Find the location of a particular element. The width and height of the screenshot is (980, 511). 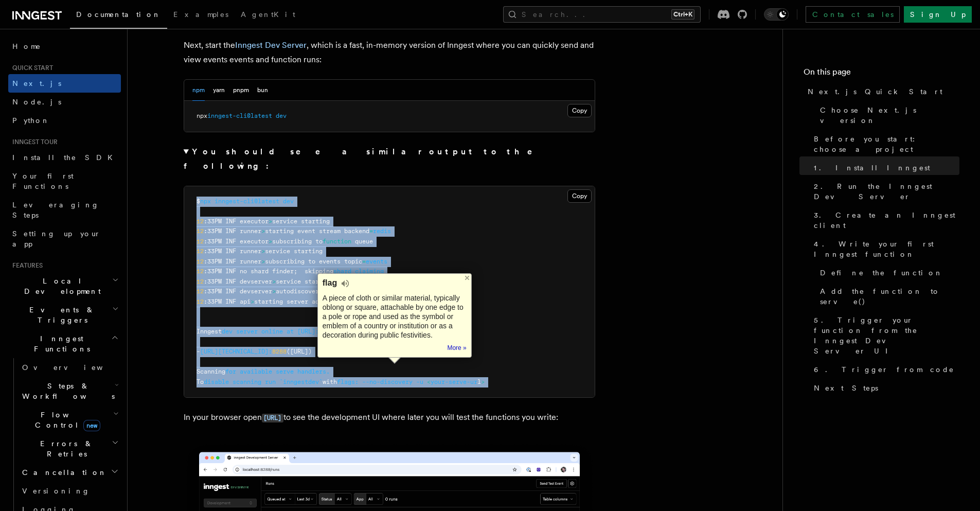

a: Before you start: choose a project is located at coordinates (884, 145).